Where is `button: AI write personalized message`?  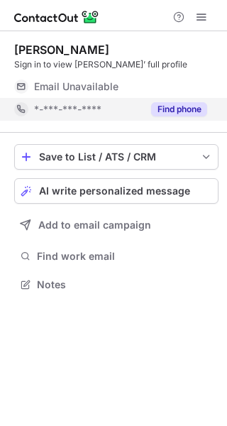 button: AI write personalized message is located at coordinates (116, 191).